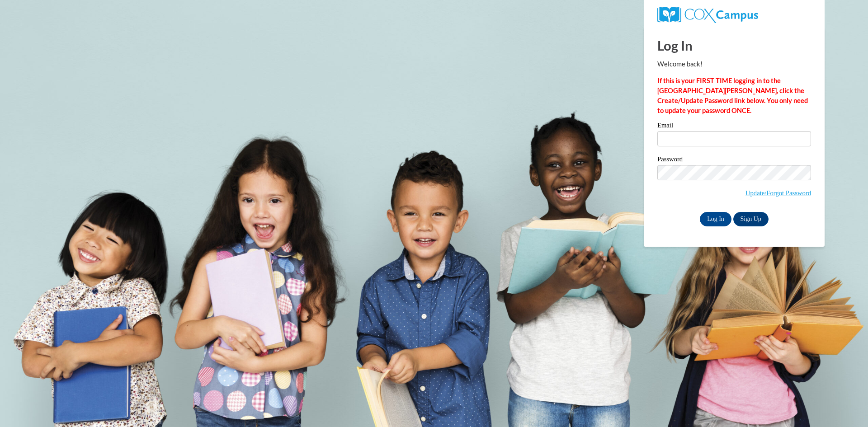 This screenshot has height=427, width=868. Describe the element at coordinates (779, 193) in the screenshot. I see `a: Update/Forgot Password` at that location.